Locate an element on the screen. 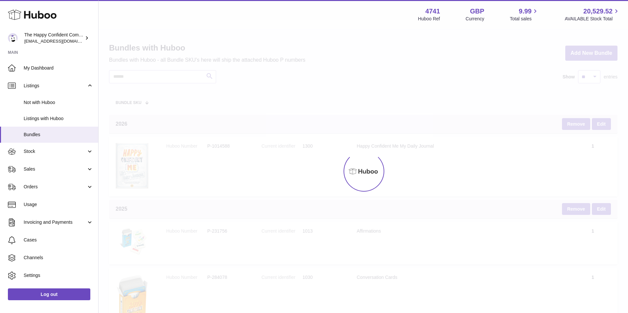  span: Not with Huboo is located at coordinates (58, 103).